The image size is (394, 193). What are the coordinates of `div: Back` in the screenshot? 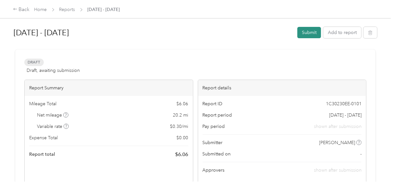 It's located at (21, 10).